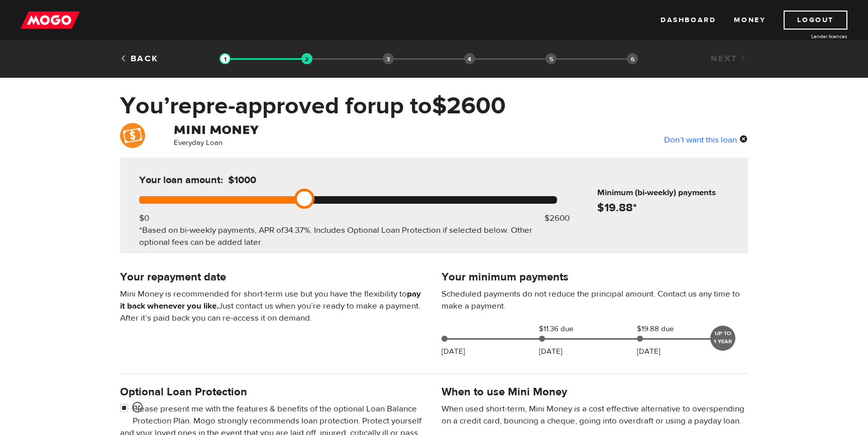  Describe the element at coordinates (729, 59) in the screenshot. I see `a: Next` at that location.